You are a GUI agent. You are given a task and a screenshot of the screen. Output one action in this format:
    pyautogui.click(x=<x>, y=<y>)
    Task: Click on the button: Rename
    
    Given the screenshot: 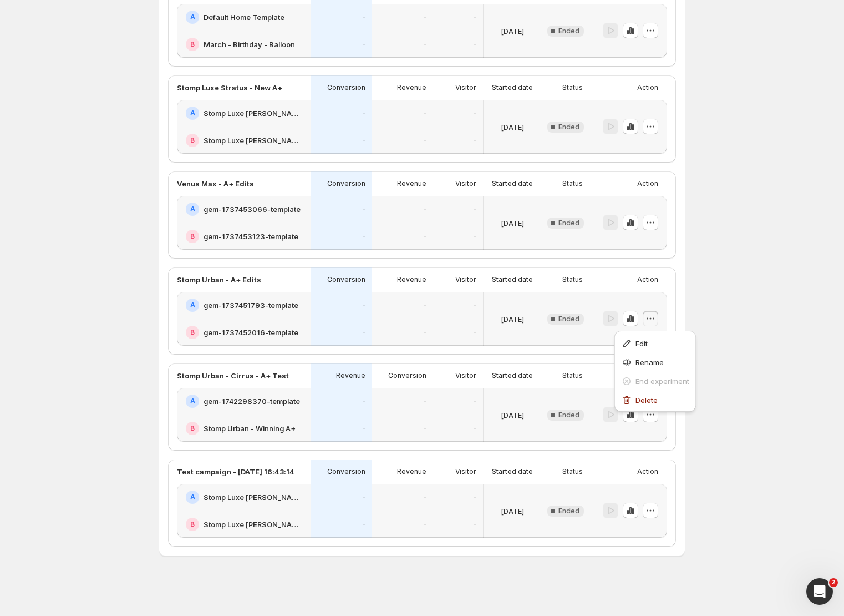 What is the action you would take?
    pyautogui.click(x=655, y=362)
    